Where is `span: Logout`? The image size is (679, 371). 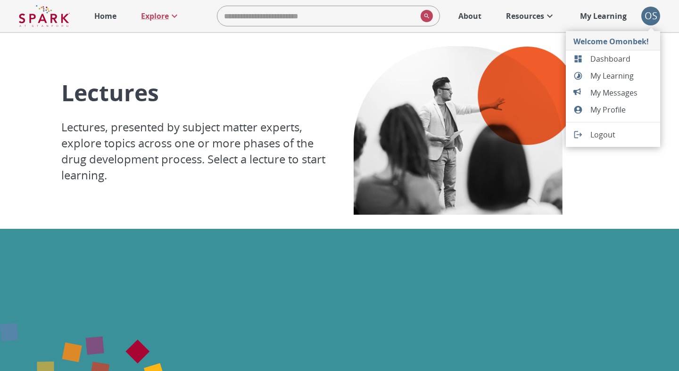 span: Logout is located at coordinates (621, 135).